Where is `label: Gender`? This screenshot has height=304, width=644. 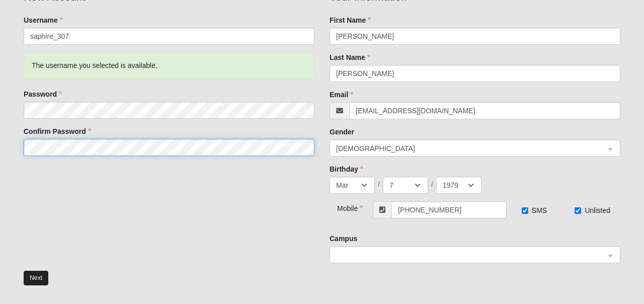 label: Gender is located at coordinates (341, 132).